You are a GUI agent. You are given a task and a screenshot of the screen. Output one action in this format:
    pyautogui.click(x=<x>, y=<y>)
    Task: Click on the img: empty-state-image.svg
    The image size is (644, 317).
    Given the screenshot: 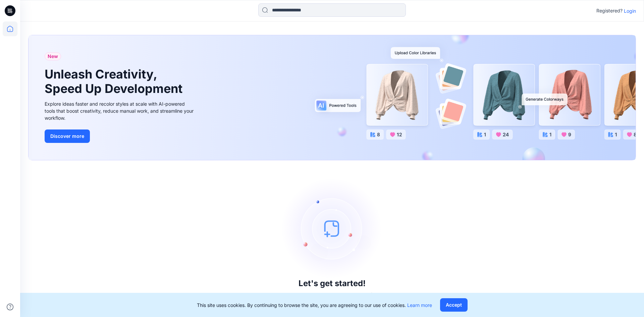 What is the action you would take?
    pyautogui.click(x=332, y=229)
    